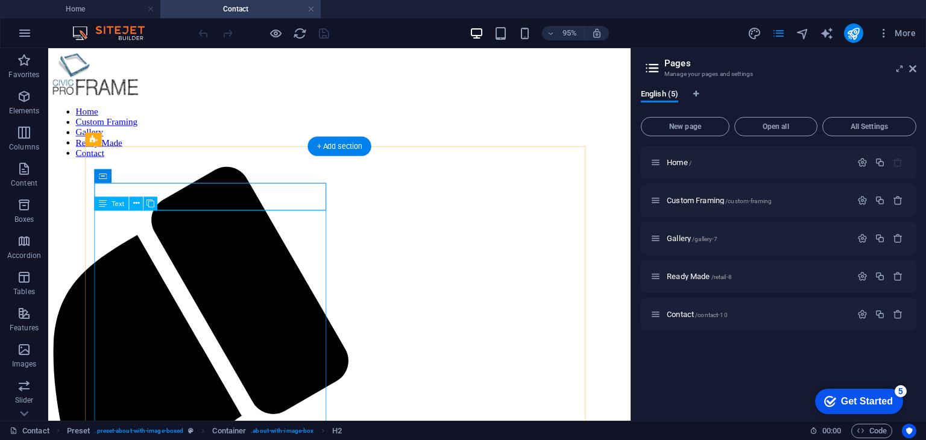 The width and height of the screenshot is (926, 440). Describe the element at coordinates (61, 19) in the screenshot. I see `div: Get Started` at that location.